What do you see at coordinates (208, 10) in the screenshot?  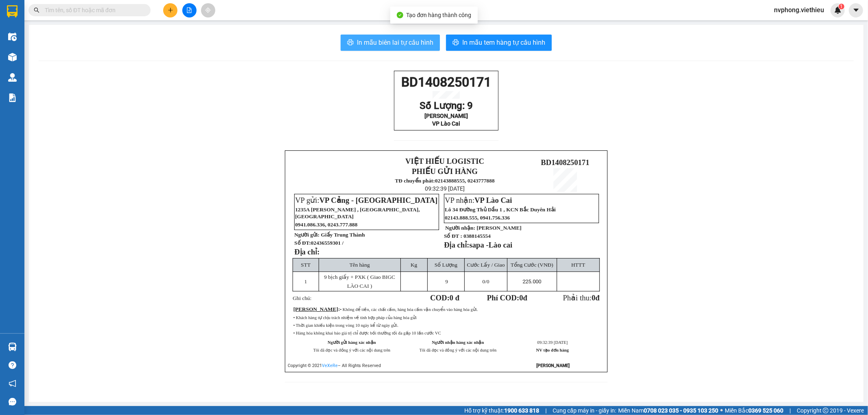 I see `span: aim` at bounding box center [208, 10].